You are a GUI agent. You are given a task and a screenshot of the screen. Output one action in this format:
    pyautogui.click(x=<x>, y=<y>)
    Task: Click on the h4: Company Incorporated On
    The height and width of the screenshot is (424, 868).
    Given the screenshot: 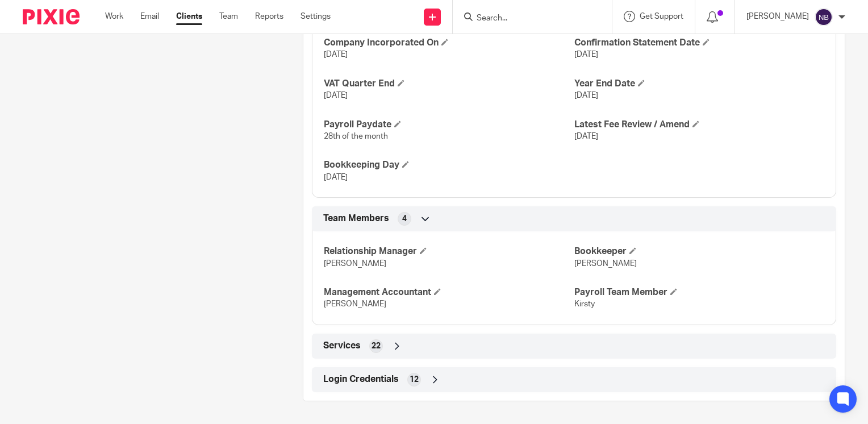 What is the action you would take?
    pyautogui.click(x=449, y=42)
    